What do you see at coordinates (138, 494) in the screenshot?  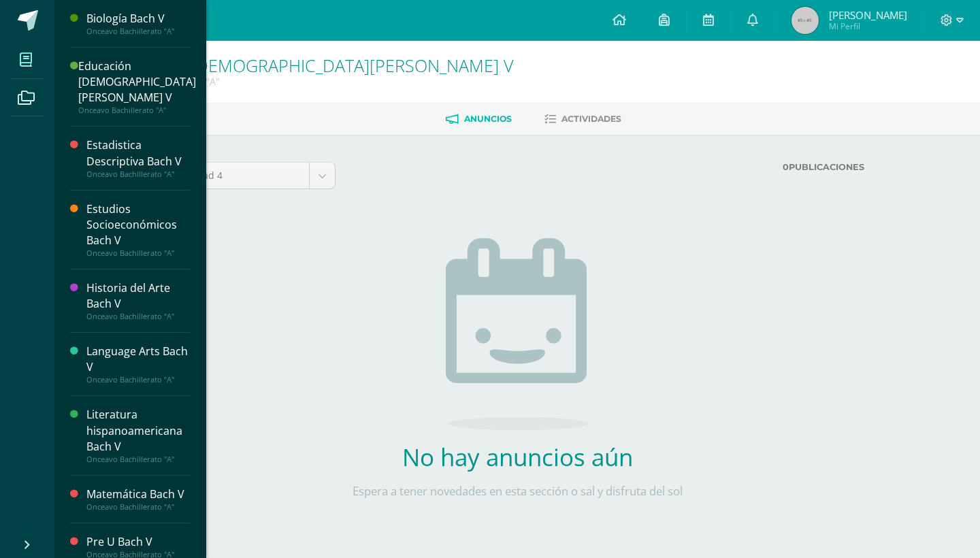 I see `div: Matemática Bach V` at bounding box center [138, 494].